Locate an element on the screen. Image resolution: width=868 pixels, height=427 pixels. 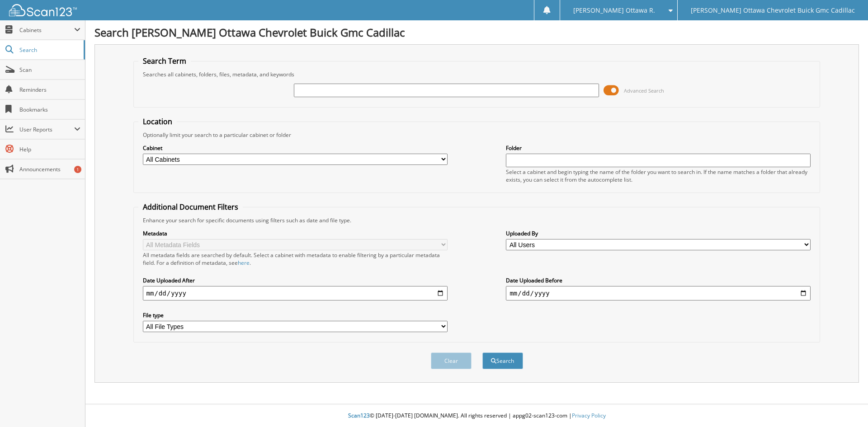
span: Help is located at coordinates (50, 149).